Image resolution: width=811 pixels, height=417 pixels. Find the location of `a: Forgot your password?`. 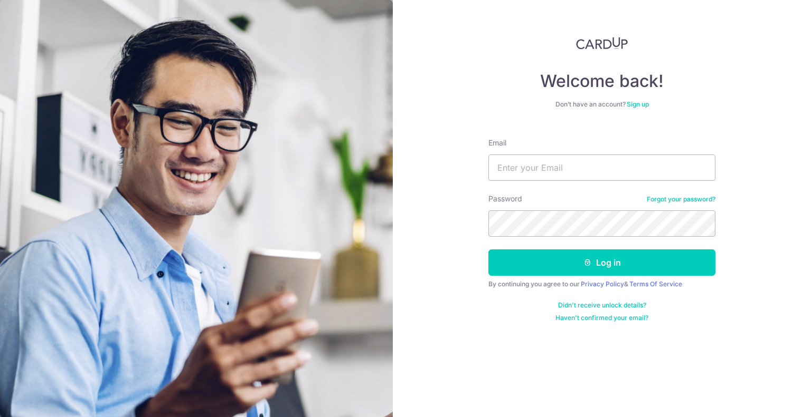

a: Forgot your password? is located at coordinates (681, 199).